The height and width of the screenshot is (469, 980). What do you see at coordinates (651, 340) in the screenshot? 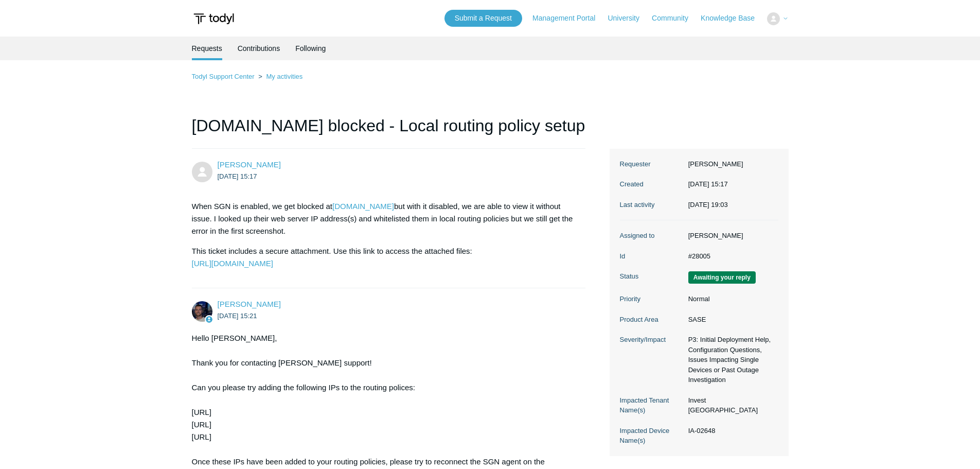
I see `dt: Severity/Impact` at bounding box center [651, 340].